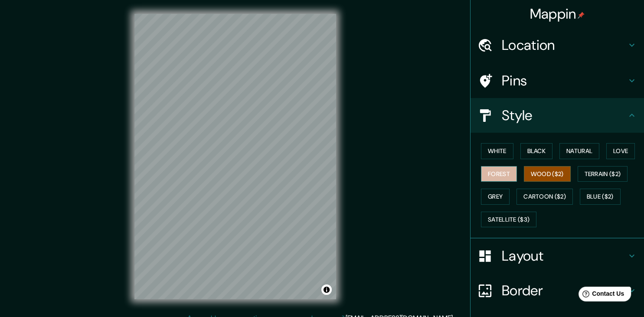 The image size is (644, 317). I want to click on button: Black, so click(537, 151).